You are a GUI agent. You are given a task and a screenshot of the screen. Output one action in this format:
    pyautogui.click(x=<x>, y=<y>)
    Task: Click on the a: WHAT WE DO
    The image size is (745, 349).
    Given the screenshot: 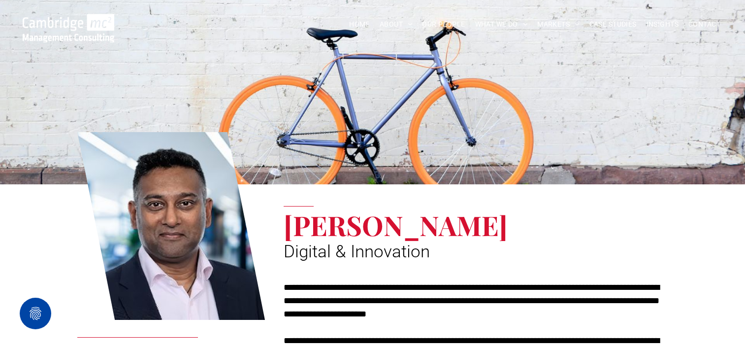 What is the action you would take?
    pyautogui.click(x=501, y=24)
    